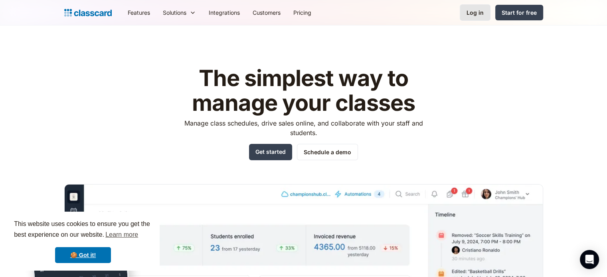  I want to click on a: Get started, so click(270, 152).